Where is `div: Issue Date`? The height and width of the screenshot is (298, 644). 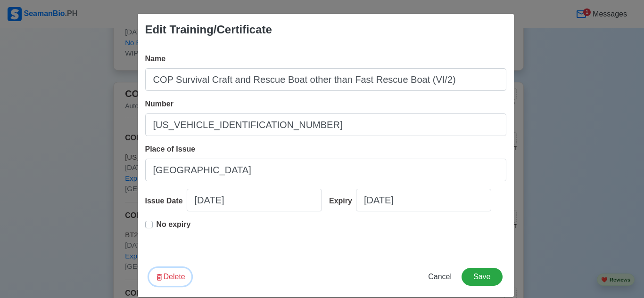 div: Issue Date is located at coordinates (166, 201).